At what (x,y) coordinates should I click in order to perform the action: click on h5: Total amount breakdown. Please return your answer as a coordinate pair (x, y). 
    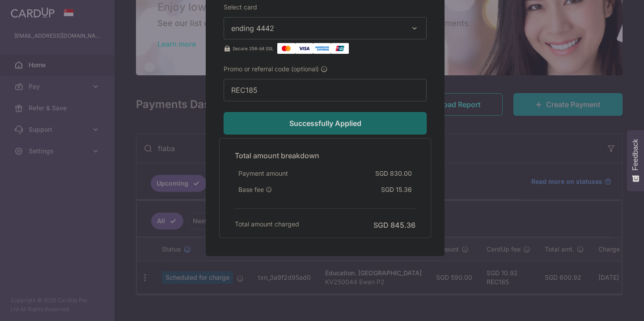
    Looking at the image, I should click on (325, 155).